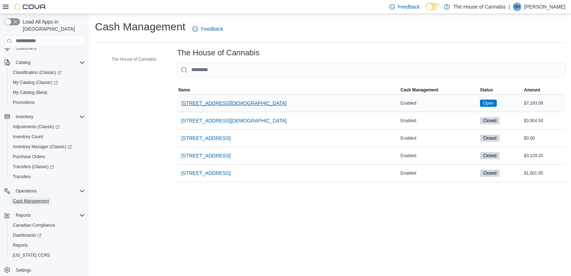  What do you see at coordinates (487, 90) in the screenshot?
I see `span: Status` at bounding box center [487, 90].